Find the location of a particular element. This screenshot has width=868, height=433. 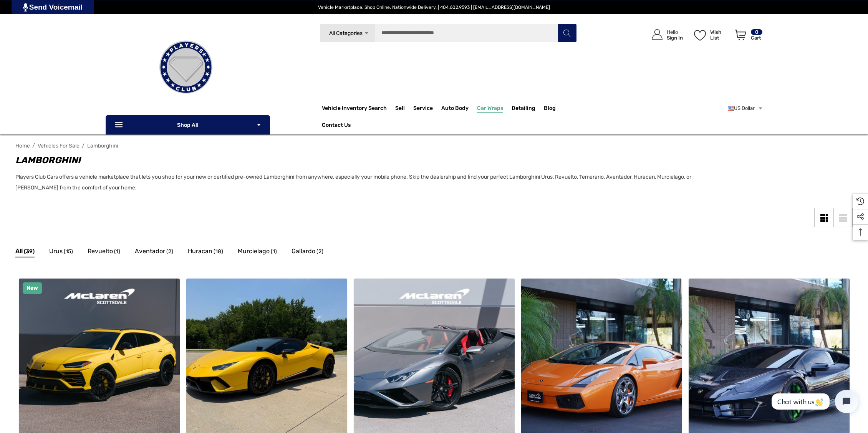

p: 0 is located at coordinates (756, 32).